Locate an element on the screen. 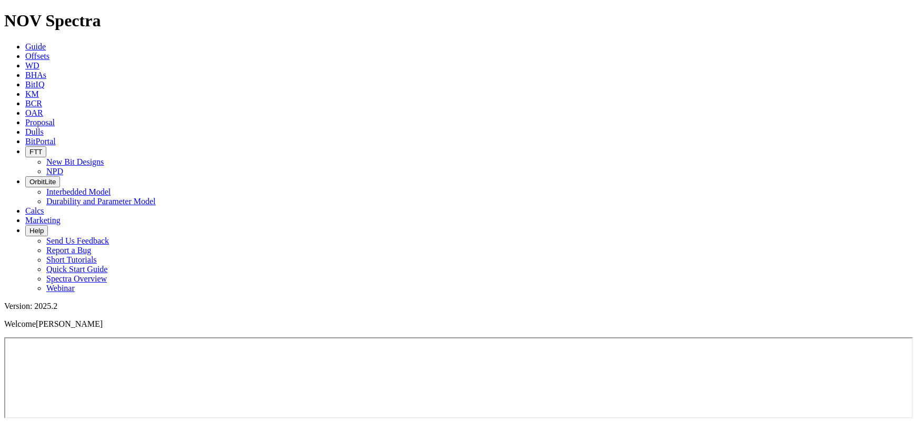 The image size is (915, 442). a: Proposal is located at coordinates (40, 122).